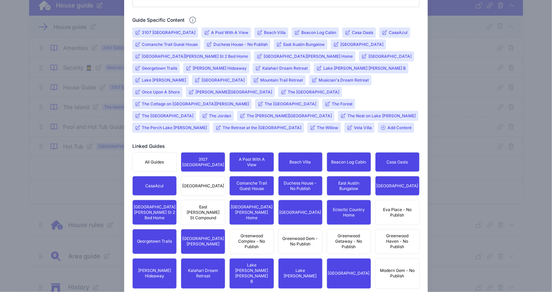 This screenshot has height=292, width=552. I want to click on button: Casa Oasis, so click(397, 162).